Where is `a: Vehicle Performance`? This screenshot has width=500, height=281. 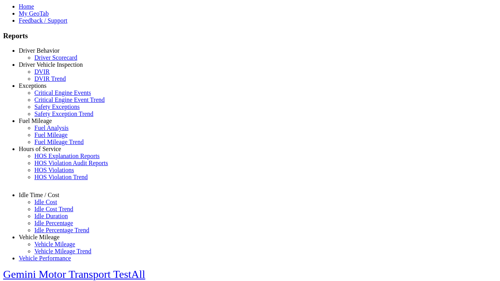 a: Vehicle Performance is located at coordinates (45, 258).